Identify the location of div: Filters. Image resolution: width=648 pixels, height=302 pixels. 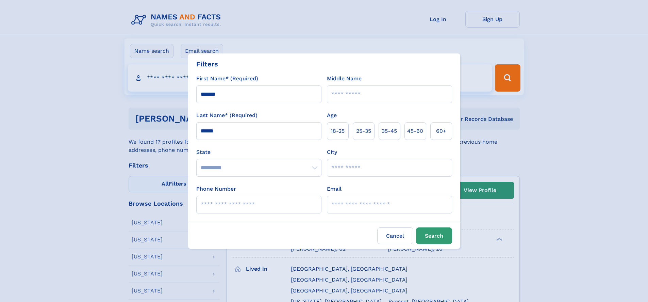
(207, 64).